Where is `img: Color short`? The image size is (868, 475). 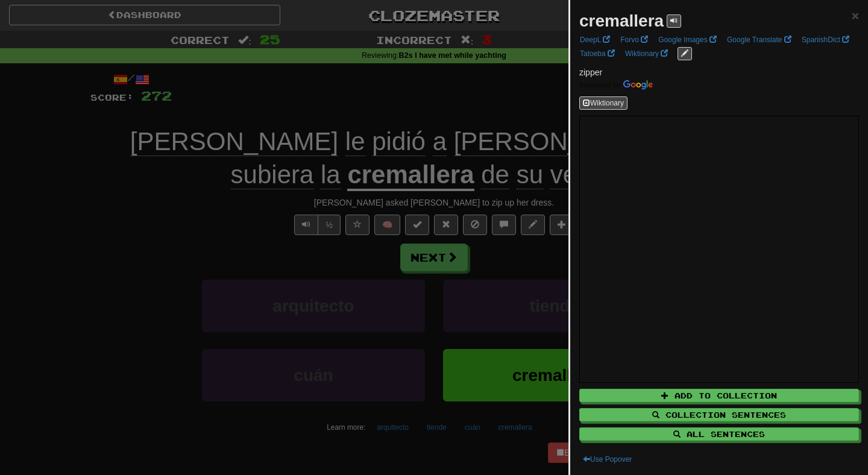 img: Color short is located at coordinates (616, 85).